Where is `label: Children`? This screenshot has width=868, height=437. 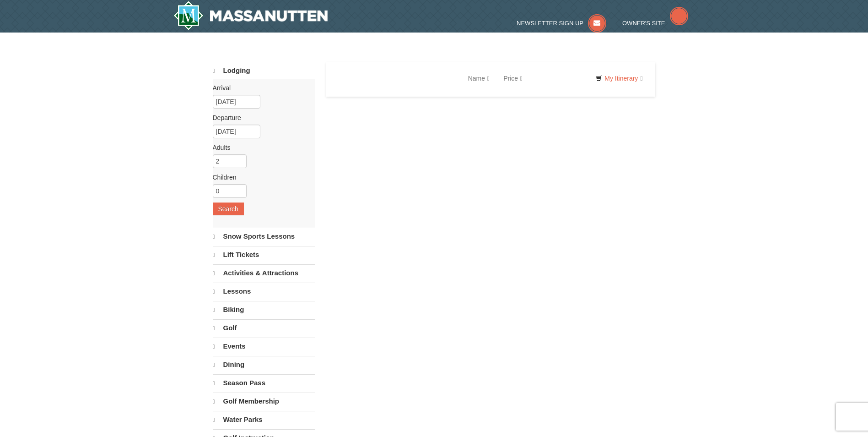 label: Children is located at coordinates (260, 177).